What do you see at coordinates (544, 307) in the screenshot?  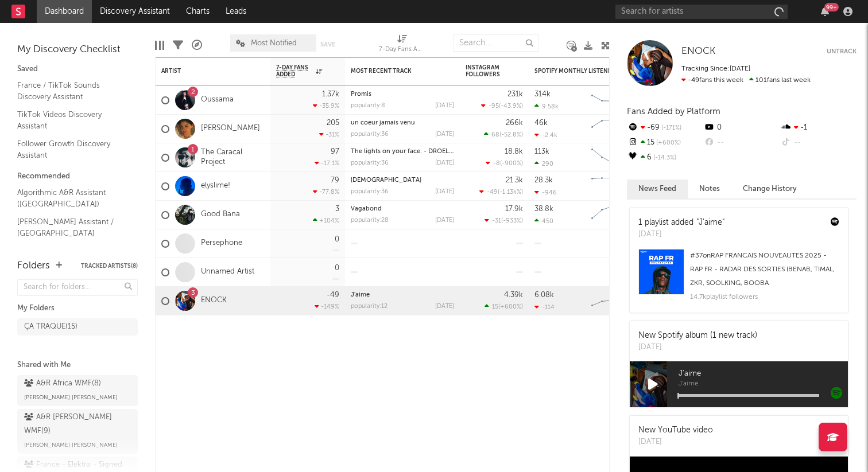 I see `div: -114` at bounding box center [544, 307].